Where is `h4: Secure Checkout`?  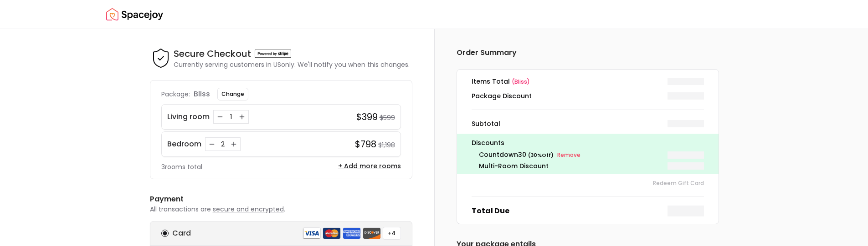 h4: Secure Checkout is located at coordinates (213, 54).